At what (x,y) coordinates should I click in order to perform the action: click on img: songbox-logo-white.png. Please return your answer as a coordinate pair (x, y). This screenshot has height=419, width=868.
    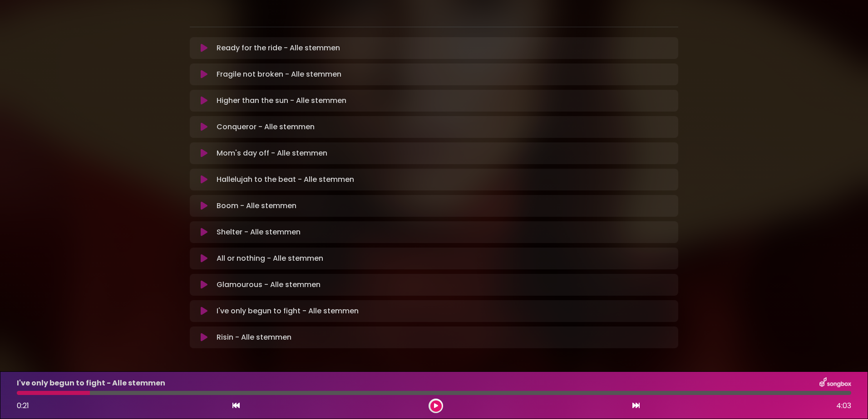
    Looking at the image, I should click on (835, 383).